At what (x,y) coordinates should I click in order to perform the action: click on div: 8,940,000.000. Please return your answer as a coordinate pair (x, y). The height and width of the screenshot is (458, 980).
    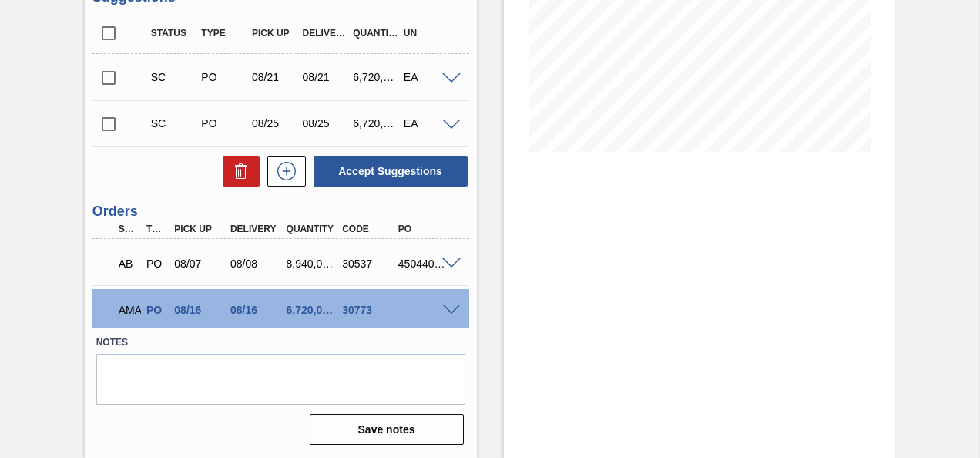
    Looking at the image, I should click on (313, 264).